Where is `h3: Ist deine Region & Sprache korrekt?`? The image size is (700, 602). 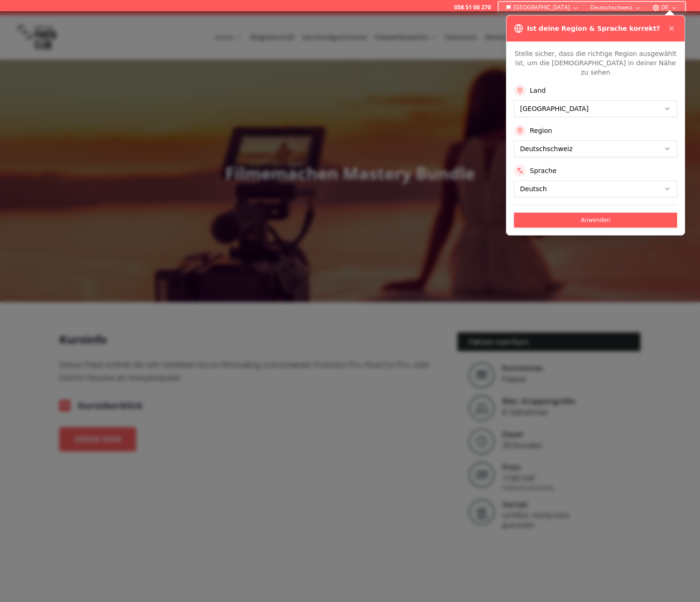
h3: Ist deine Region & Sprache korrekt? is located at coordinates (594, 28).